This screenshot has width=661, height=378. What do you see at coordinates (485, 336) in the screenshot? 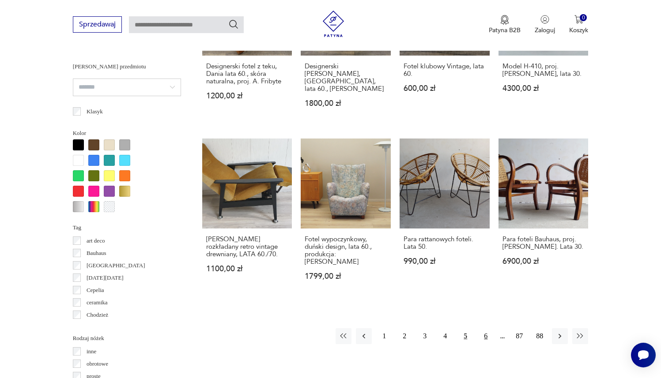
I see `button: 6` at bounding box center [485, 336].